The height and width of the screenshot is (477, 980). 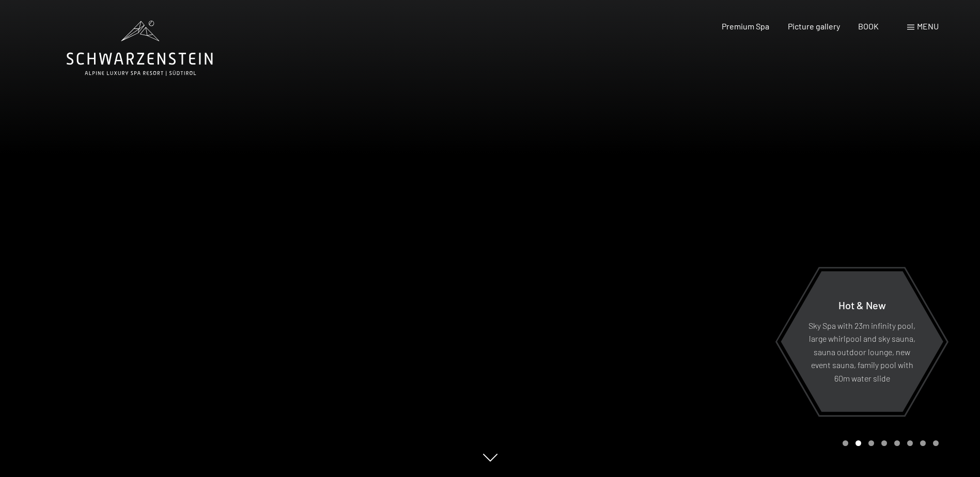 I want to click on div: Carousel Page 8, so click(x=936, y=443).